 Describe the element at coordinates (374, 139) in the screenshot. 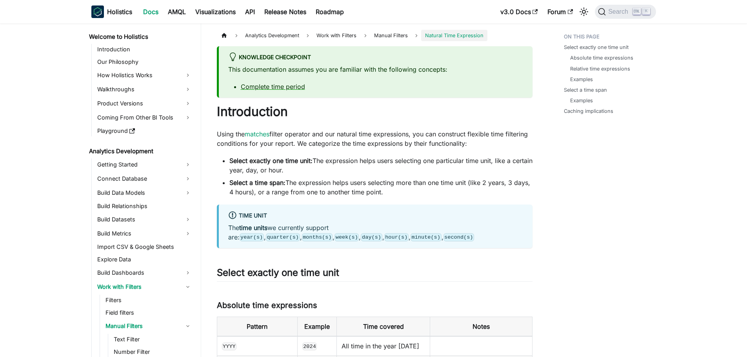

I see `p: Using the filter operator and our natural time expressions, you can construct flexible time filte...` at that location.